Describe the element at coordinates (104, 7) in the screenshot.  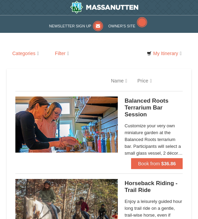
I see `a: Massanutten Resort` at that location.